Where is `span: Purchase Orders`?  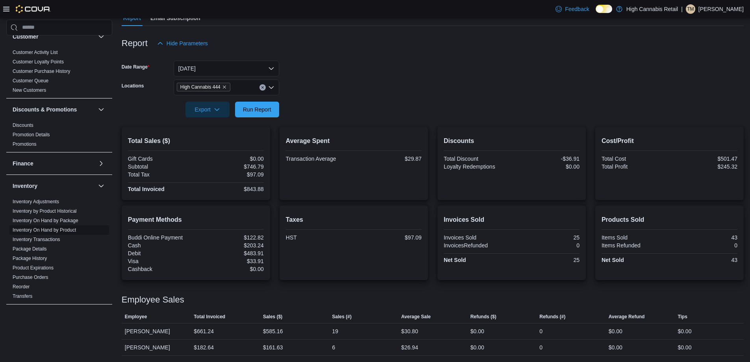
span: Purchase Orders is located at coordinates (30, 277).